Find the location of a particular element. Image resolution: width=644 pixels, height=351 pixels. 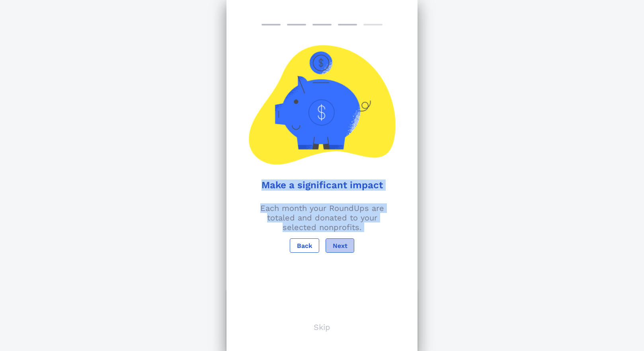

button: Back is located at coordinates (304, 246).